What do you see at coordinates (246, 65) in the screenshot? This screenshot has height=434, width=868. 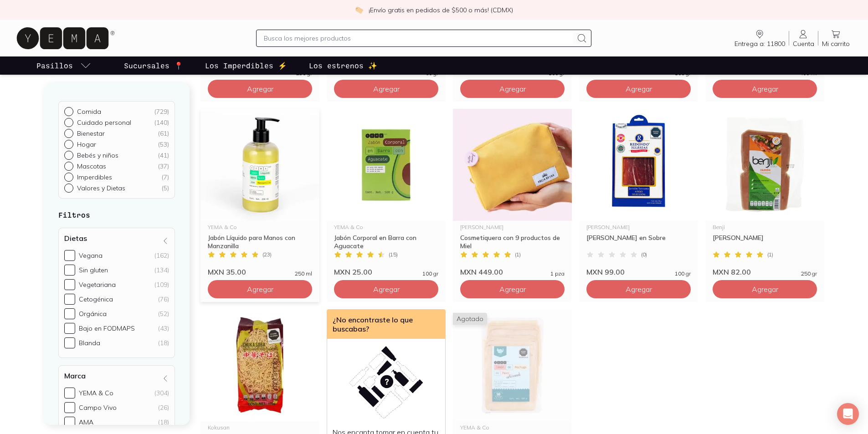 I see `p: Los Imperdibles ⚡️` at bounding box center [246, 65].